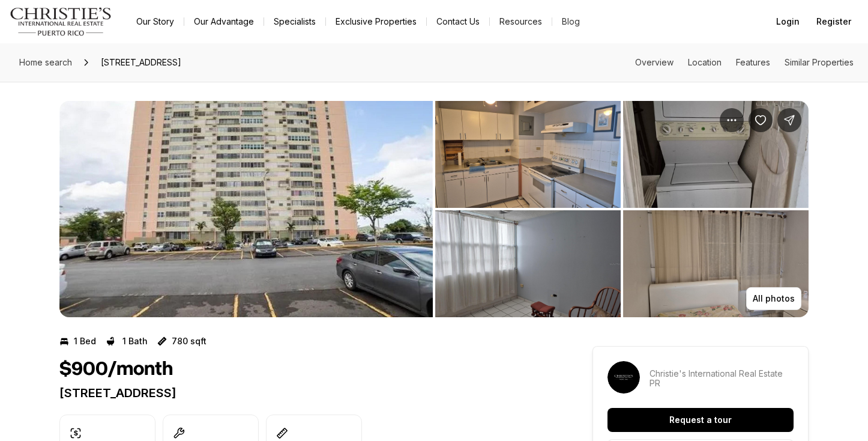 The height and width of the screenshot is (441, 868). What do you see at coordinates (434, 209) in the screenshot?
I see `div: Listing Photos` at bounding box center [434, 209].